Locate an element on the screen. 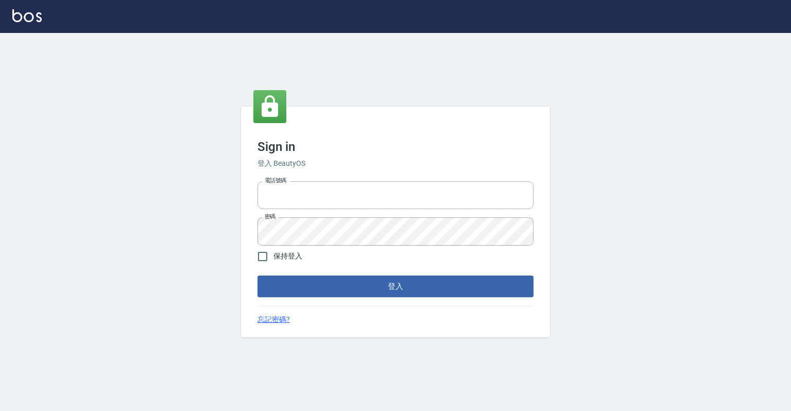 The height and width of the screenshot is (411, 791). button: 登入 is located at coordinates (395, 286).